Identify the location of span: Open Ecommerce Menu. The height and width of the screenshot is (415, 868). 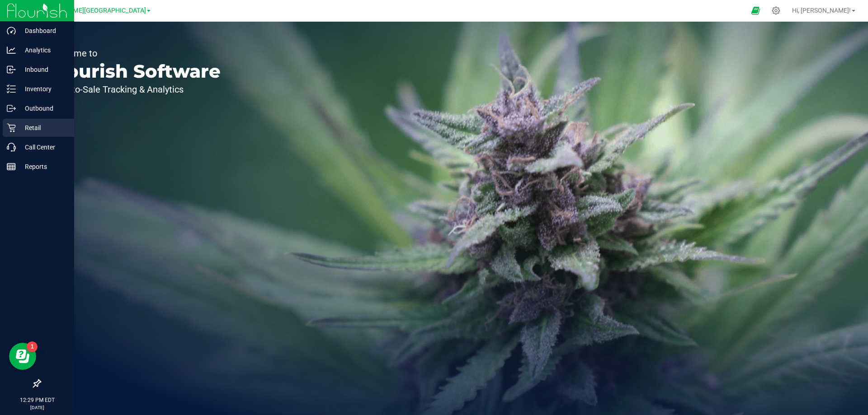
(756, 10).